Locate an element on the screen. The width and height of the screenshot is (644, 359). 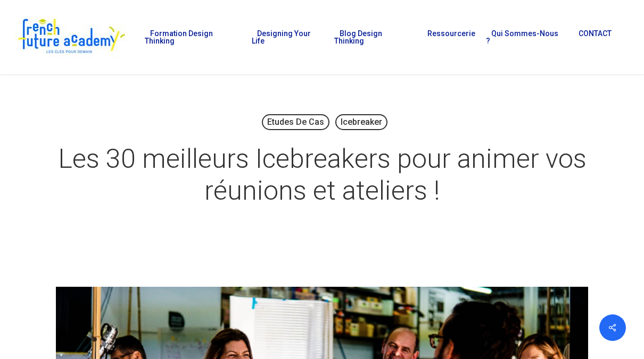
span: Designing Your Life is located at coordinates (281, 37).